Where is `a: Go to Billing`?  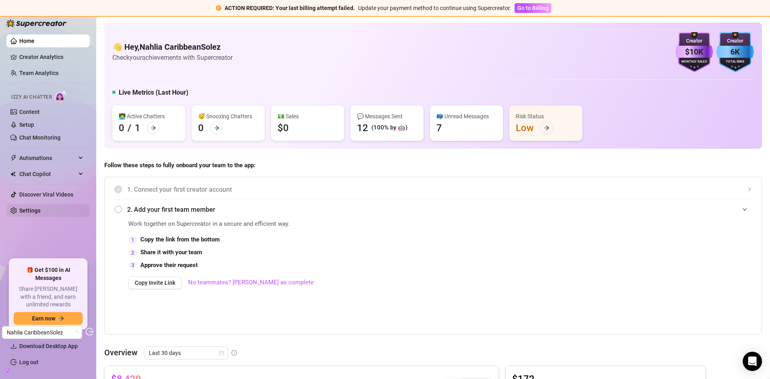
a: Go to Billing is located at coordinates (533, 8).